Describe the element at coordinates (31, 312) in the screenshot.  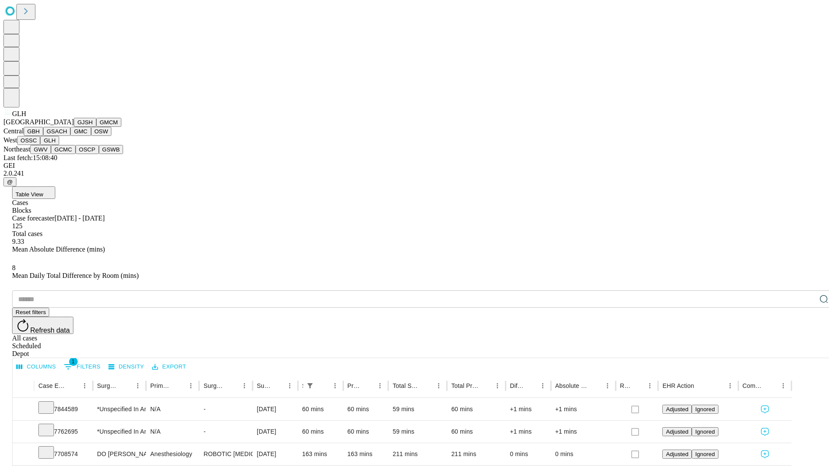
I see `span: Reset filters` at that location.